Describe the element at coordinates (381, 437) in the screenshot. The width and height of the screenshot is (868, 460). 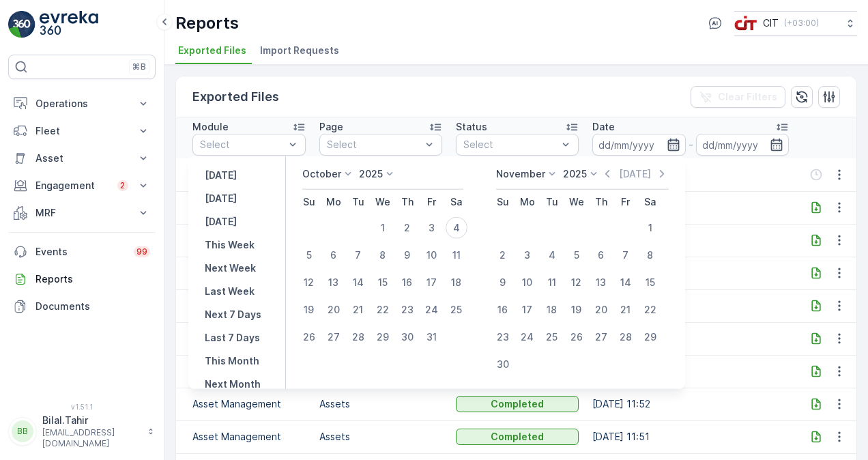
I see `p: Assets` at that location.